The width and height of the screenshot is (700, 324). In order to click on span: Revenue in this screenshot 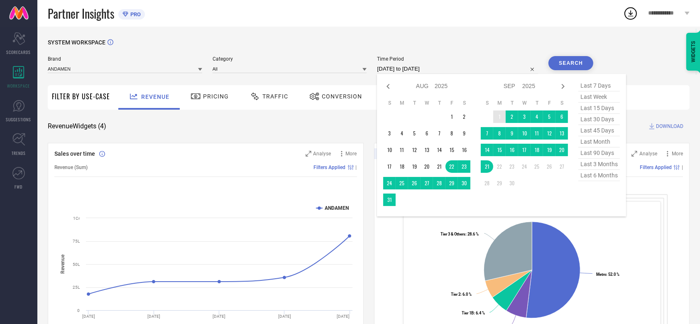, I will do `click(155, 97)`.